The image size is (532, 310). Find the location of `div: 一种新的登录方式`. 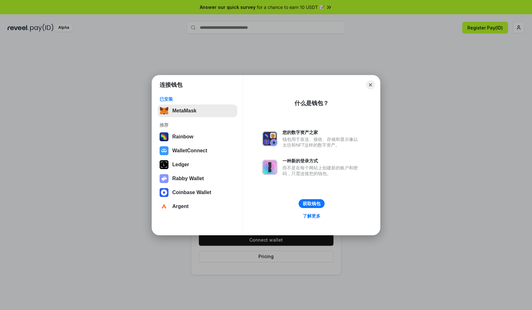

div: 一种新的登录方式 is located at coordinates (321, 161).